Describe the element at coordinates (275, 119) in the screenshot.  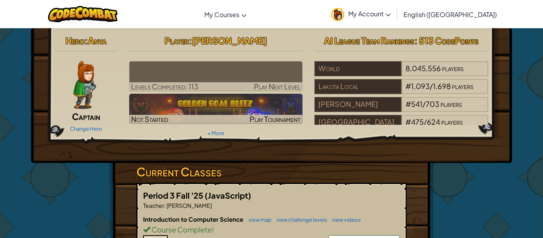
I see `span: Play Tournament` at that location.